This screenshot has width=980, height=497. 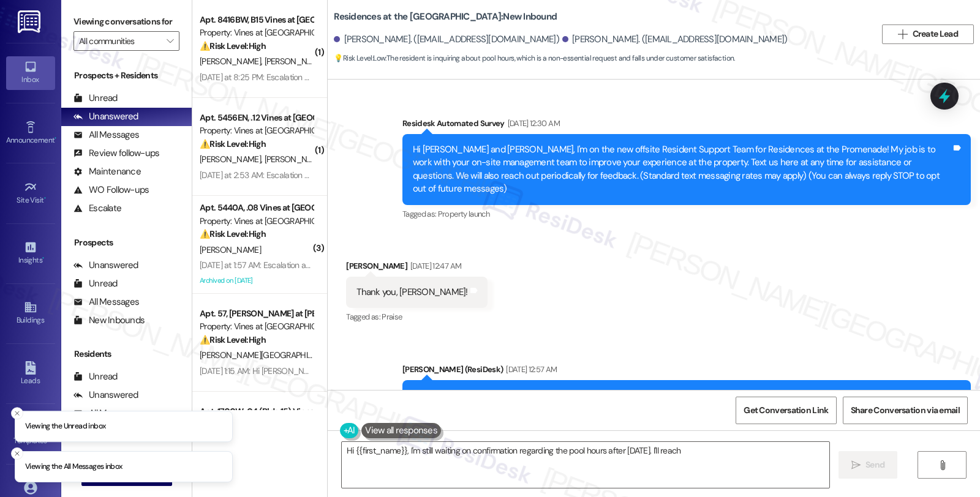 What do you see at coordinates (936, 34) in the screenshot?
I see `span: Create Lead` at bounding box center [936, 34].